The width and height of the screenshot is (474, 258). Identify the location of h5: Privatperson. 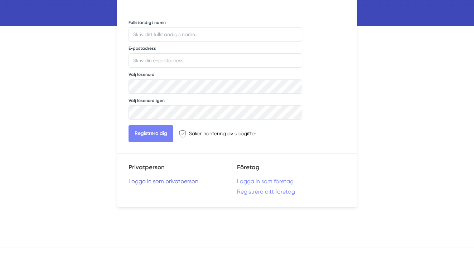
(183, 170).